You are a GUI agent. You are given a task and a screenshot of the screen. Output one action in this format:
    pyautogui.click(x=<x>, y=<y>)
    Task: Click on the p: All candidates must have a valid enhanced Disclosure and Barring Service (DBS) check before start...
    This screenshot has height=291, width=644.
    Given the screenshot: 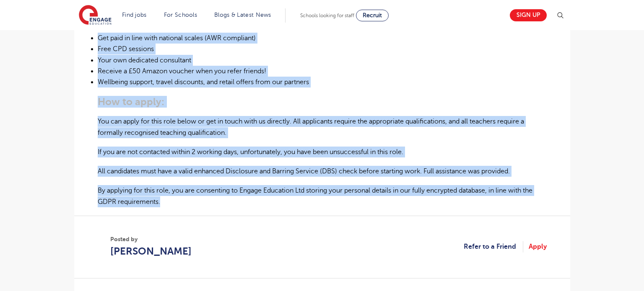 What is the action you would take?
    pyautogui.click(x=322, y=171)
    